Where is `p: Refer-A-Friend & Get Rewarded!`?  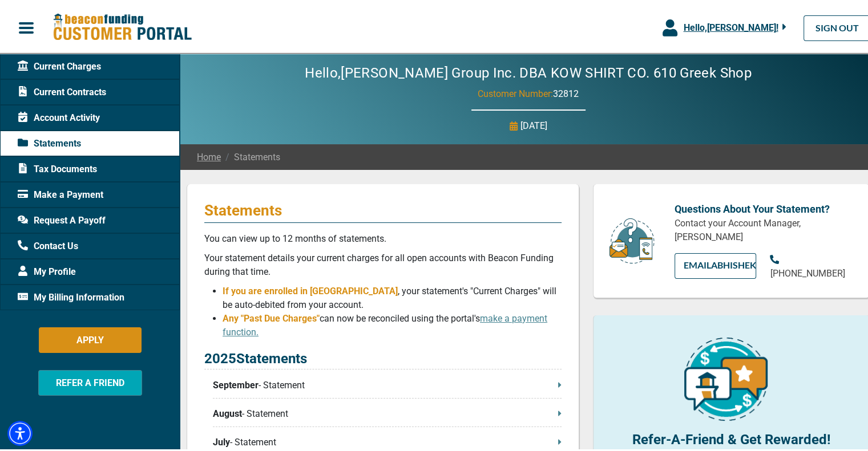
p: Refer-A-Friend & Get Rewarded! is located at coordinates (731, 438).